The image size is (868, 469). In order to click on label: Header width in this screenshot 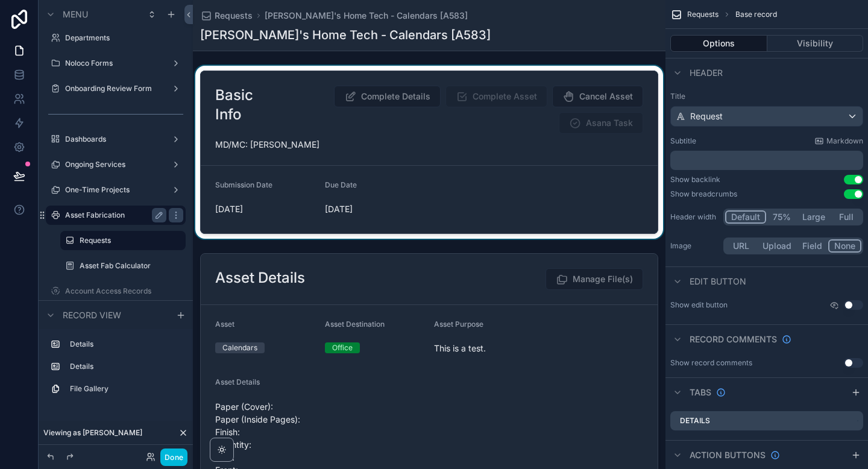, I will do `click(694, 217)`.